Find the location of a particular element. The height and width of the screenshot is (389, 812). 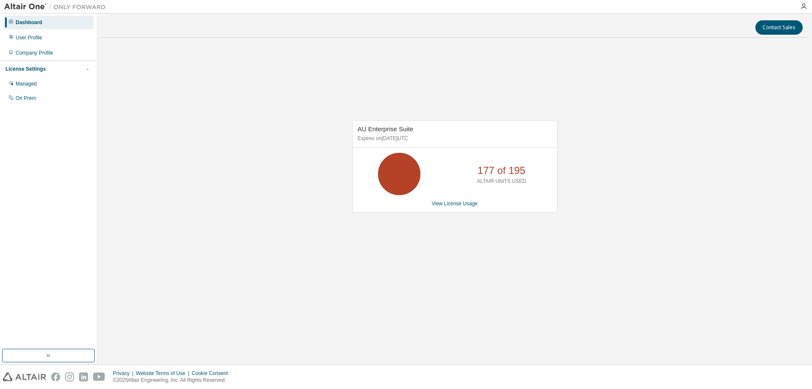

div: License Settings is located at coordinates (25, 69).